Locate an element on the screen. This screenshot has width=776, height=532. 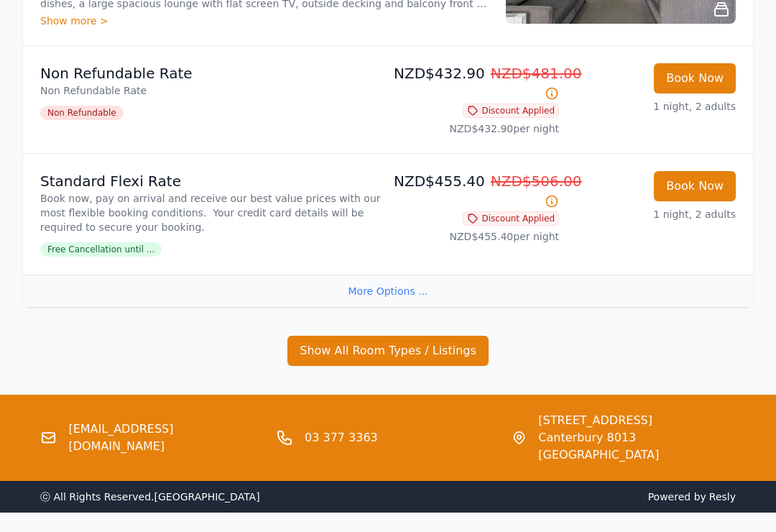
div: More Options ... is located at coordinates (388, 290).